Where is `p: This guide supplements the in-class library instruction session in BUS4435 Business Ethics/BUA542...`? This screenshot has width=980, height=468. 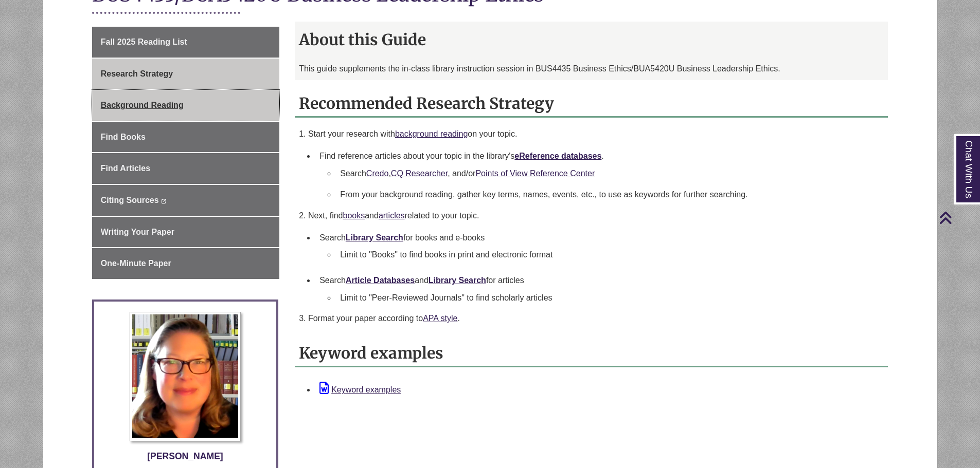
p: This guide supplements the in-class library instruction session in BUS4435 Business Ethics/BUA542... is located at coordinates (591, 69).